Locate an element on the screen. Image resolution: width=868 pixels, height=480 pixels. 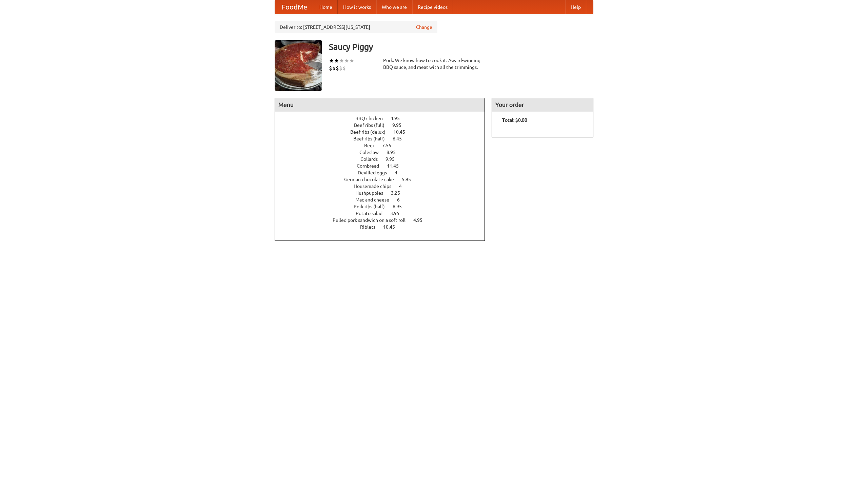
span: Pork ribs (half) is located at coordinates (373, 206).